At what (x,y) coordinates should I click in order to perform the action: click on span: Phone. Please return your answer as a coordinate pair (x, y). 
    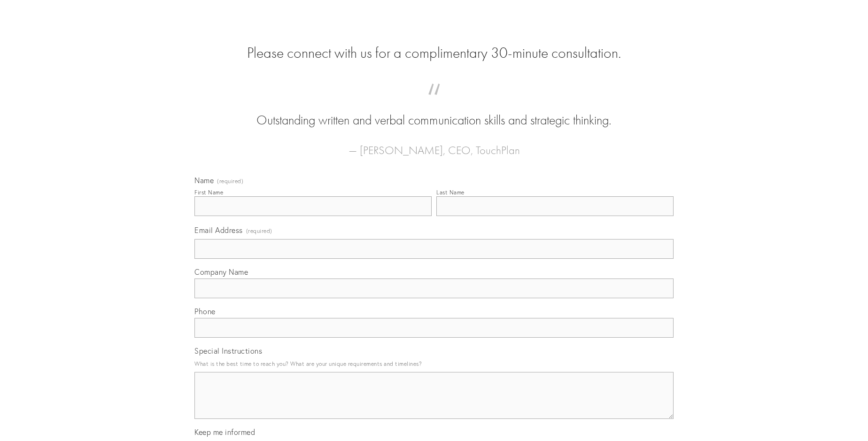
    Looking at the image, I should click on (205, 311).